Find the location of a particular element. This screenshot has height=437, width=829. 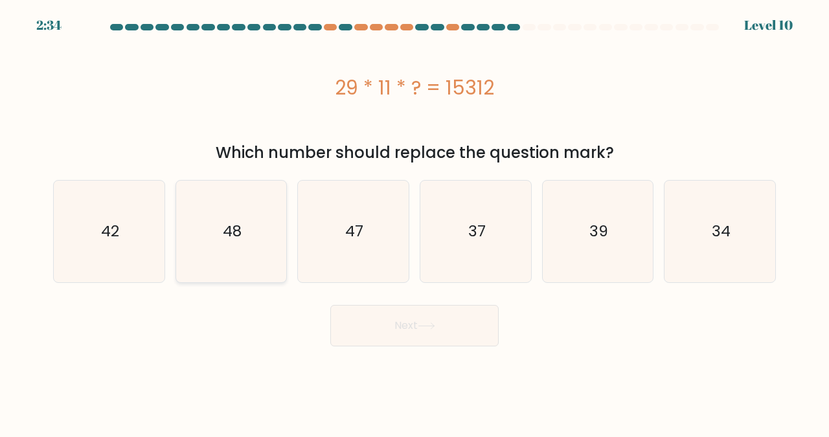

text: 34 is located at coordinates (721, 231).